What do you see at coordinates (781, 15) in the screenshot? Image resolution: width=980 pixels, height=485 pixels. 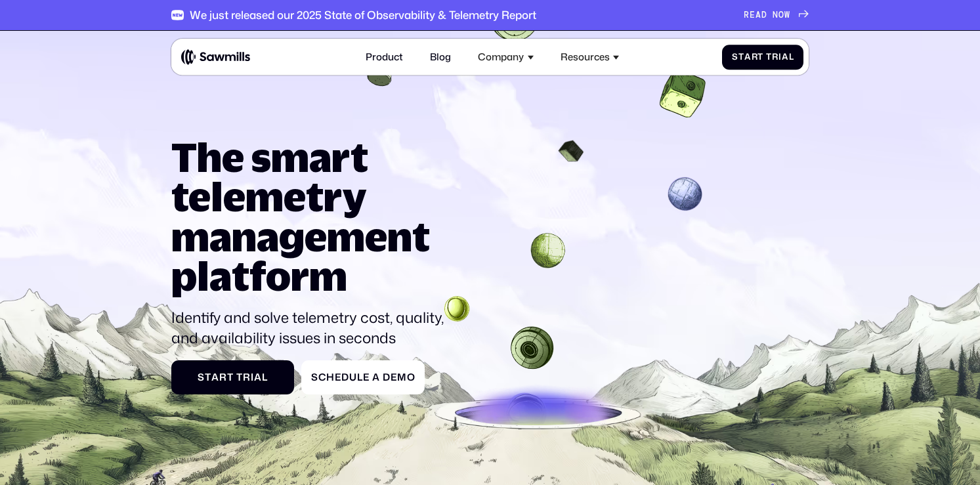 I see `span: O` at bounding box center [781, 15].